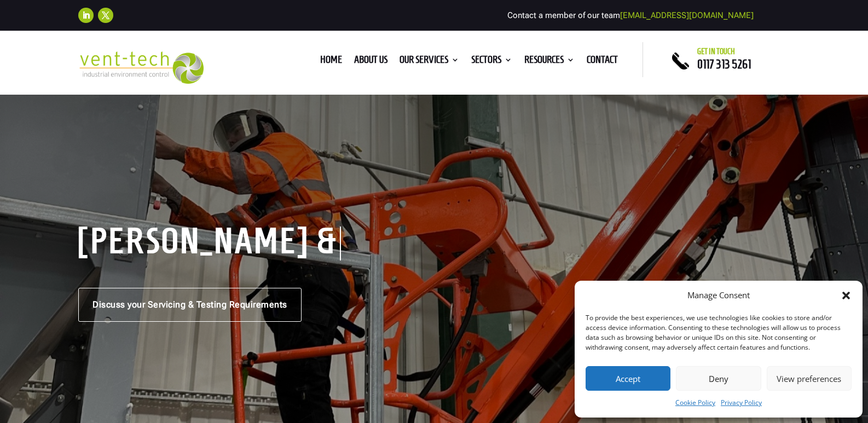 Image resolution: width=868 pixels, height=423 pixels. What do you see at coordinates (630, 15) in the screenshot?
I see `span: Contact a member of our team` at bounding box center [630, 15].